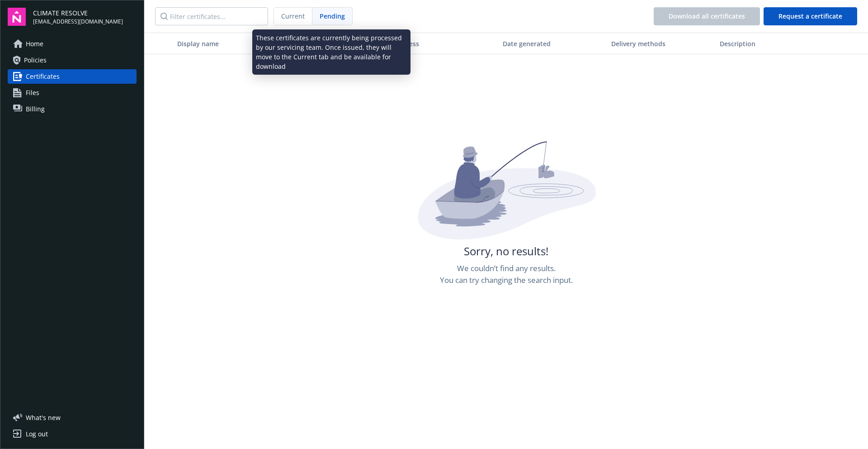 The height and width of the screenshot is (449, 868). Describe the element at coordinates (771, 44) in the screenshot. I see `div: Description` at that location.